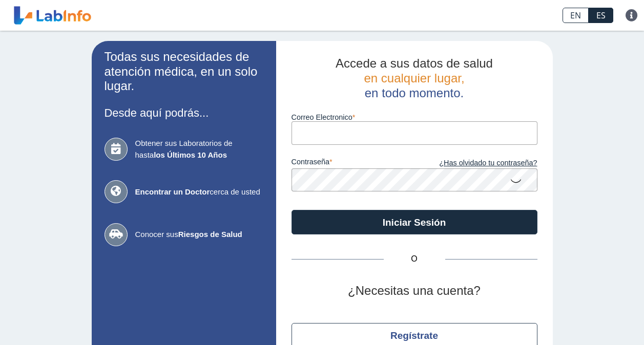 This screenshot has width=644, height=345. Describe the element at coordinates (415, 291) in the screenshot. I see `h2: ¿Necesitas una cuenta?` at that location.